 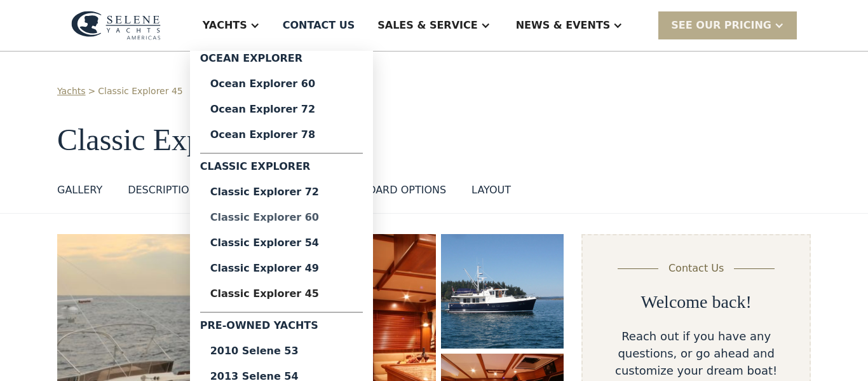 What do you see at coordinates (281, 170) in the screenshot?
I see `div: Classic Explorer` at bounding box center [281, 170].